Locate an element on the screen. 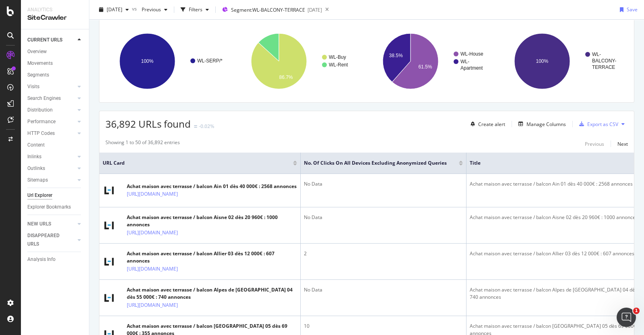  span: Previous is located at coordinates (149, 9).